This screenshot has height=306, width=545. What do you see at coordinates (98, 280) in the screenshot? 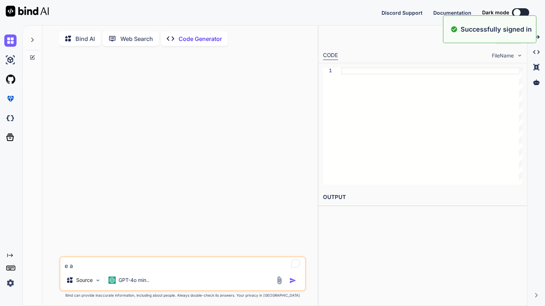
I see `img: Pick Models` at bounding box center [98, 280].